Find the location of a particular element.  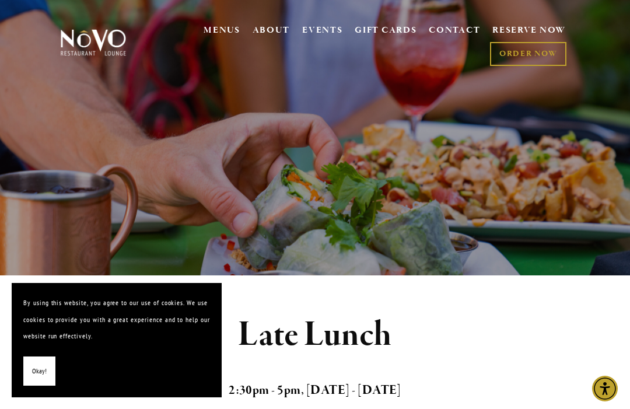

strong: Late Lunch is located at coordinates (315, 335).